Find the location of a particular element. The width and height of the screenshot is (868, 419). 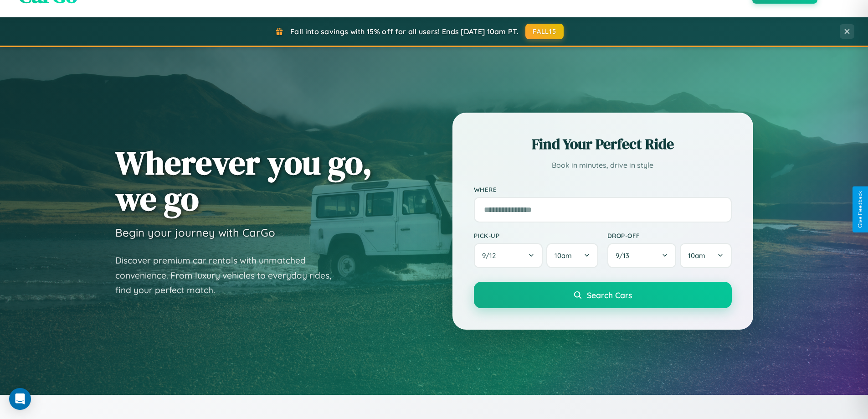

div: Open Intercom Messenger is located at coordinates (20, 399).